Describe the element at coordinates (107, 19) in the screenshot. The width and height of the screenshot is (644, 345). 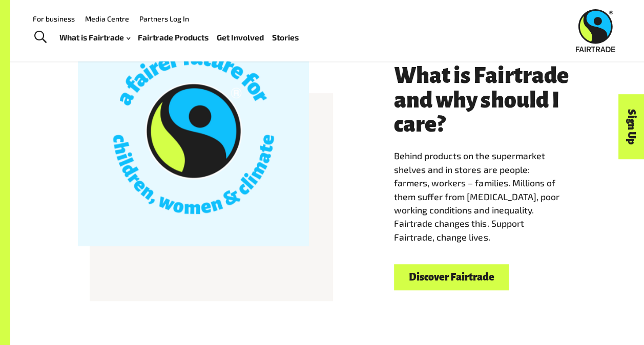
I see `a: Media Centre` at that location.